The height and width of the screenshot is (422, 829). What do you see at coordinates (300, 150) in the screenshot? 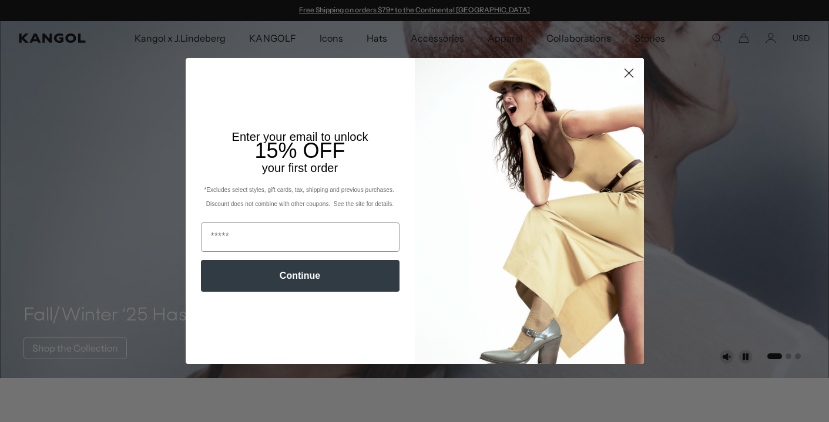
I see `span: 15% OFF` at bounding box center [300, 150].